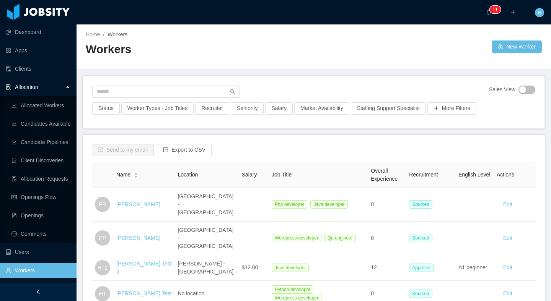 The height and width of the screenshot is (301, 551). What do you see at coordinates (102, 205) in the screenshot?
I see `span: PR` at bounding box center [102, 205].